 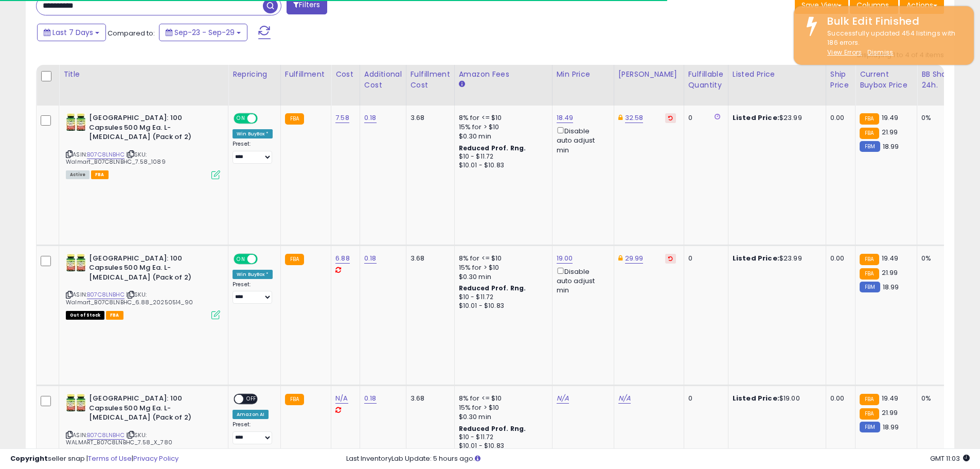 I want to click on a: 19.00, so click(x=565, y=258).